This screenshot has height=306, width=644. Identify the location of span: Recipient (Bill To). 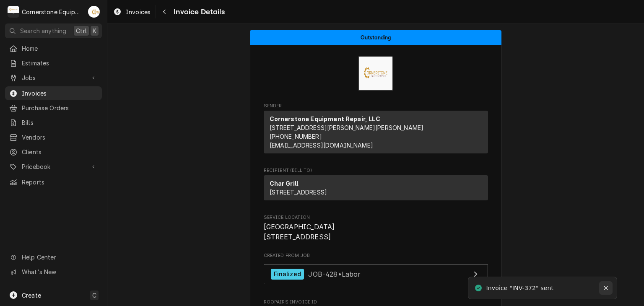
(376, 171).